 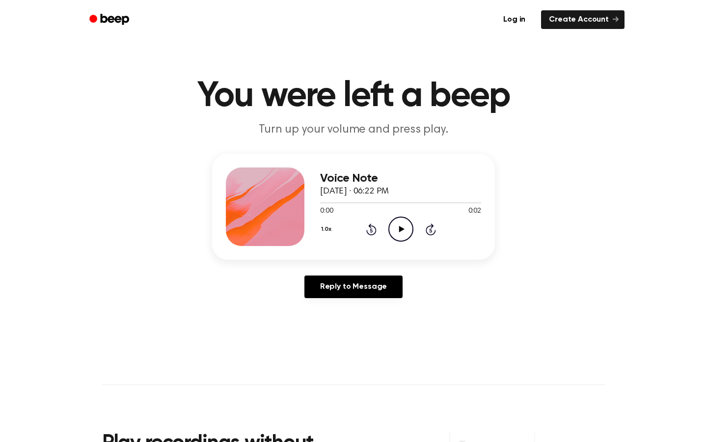 I want to click on span: 0:00, so click(x=326, y=211).